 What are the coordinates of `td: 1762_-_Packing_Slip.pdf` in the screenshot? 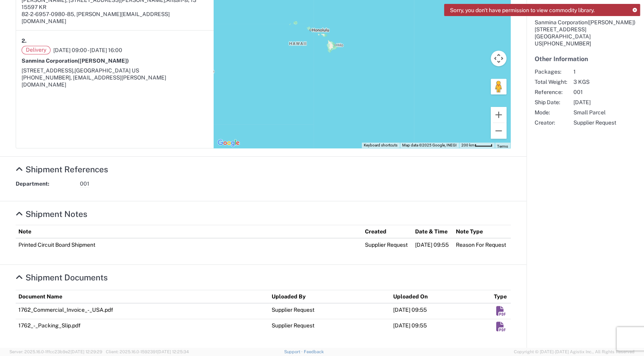 It's located at (142, 327).